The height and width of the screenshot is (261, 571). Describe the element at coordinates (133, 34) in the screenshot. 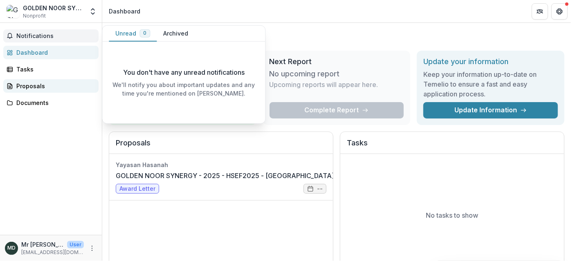

I see `button: Unread` at that location.